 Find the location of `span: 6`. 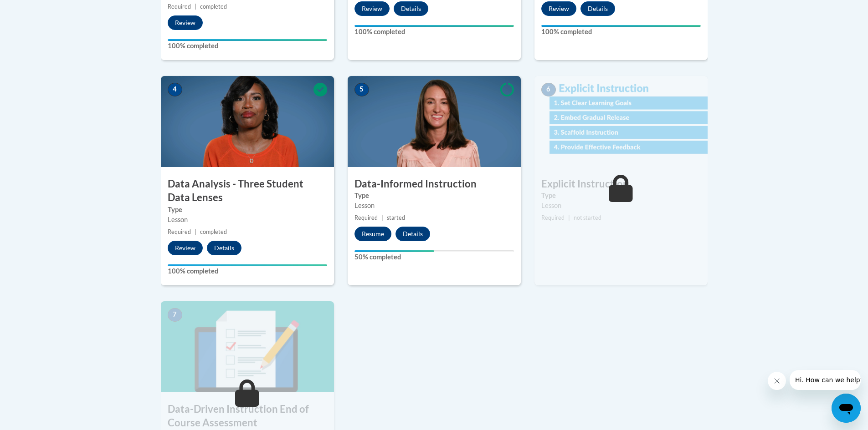

span: 6 is located at coordinates (548, 90).